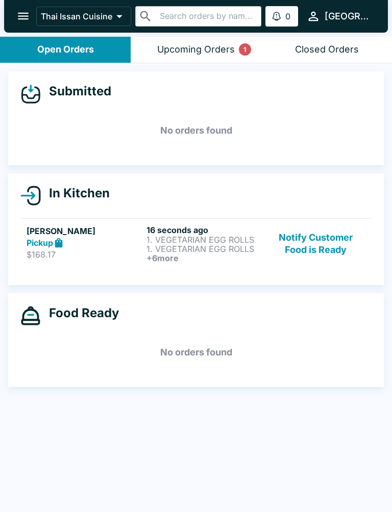  What do you see at coordinates (204, 258) in the screenshot?
I see `h6: + 6 more` at bounding box center [204, 258].